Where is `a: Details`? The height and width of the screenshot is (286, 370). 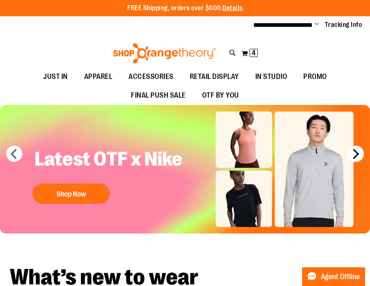 a: Details is located at coordinates (233, 8).